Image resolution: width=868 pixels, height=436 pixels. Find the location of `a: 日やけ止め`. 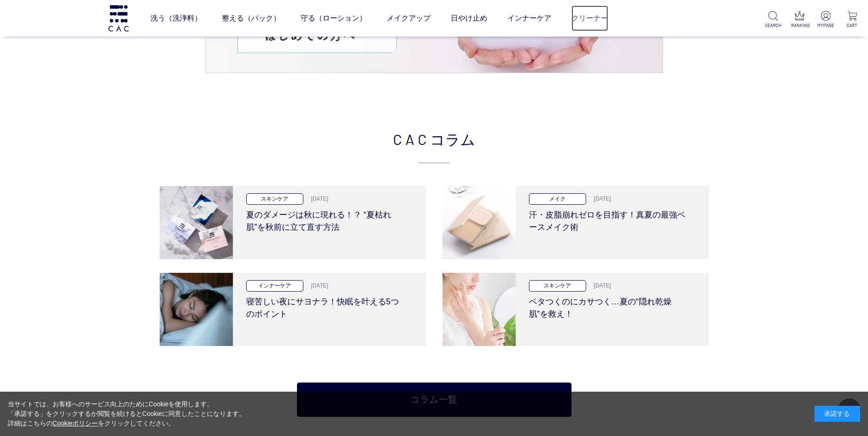

a: 日やけ止め is located at coordinates (469, 18).